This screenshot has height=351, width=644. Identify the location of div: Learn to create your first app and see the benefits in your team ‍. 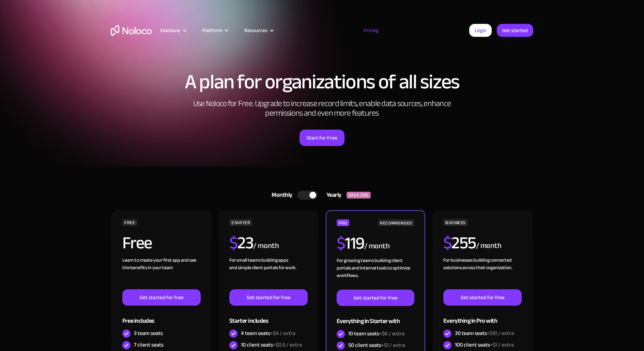
(161, 273).